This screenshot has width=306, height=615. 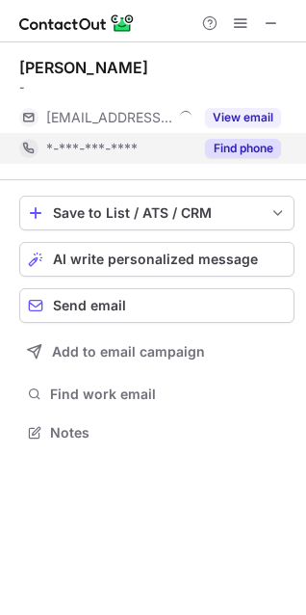 I want to click on button: Notes, so click(x=157, y=433).